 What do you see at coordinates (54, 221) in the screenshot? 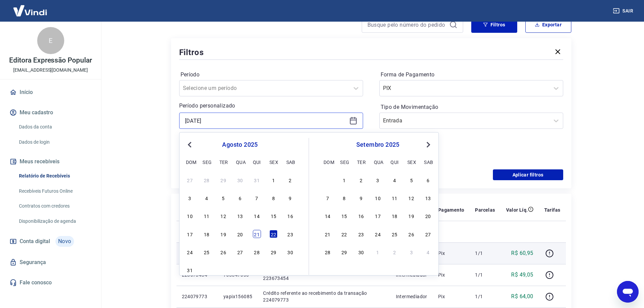
I see `a: Disponibilização de agenda` at bounding box center [54, 221].